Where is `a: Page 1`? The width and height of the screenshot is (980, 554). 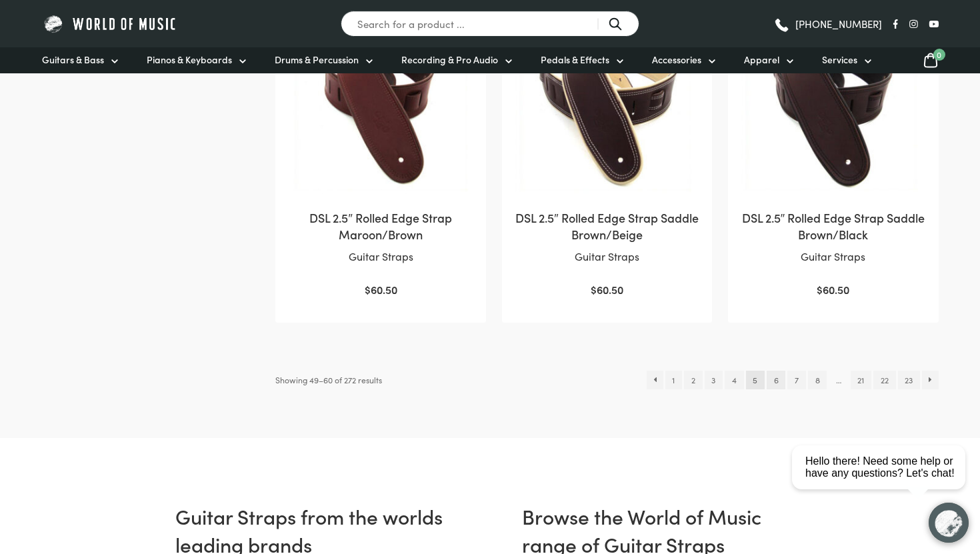
a: Page 1 is located at coordinates (673, 380).